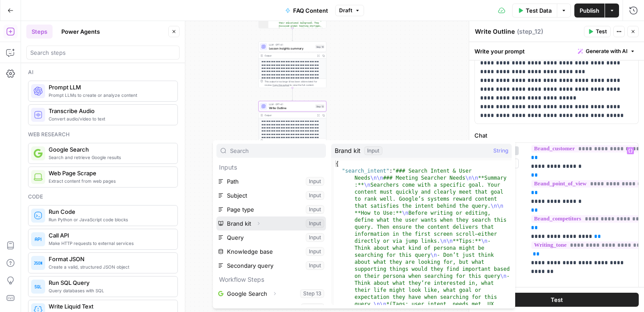  What do you see at coordinates (320, 106) in the screenshot?
I see `div: Step 12` at bounding box center [320, 106].